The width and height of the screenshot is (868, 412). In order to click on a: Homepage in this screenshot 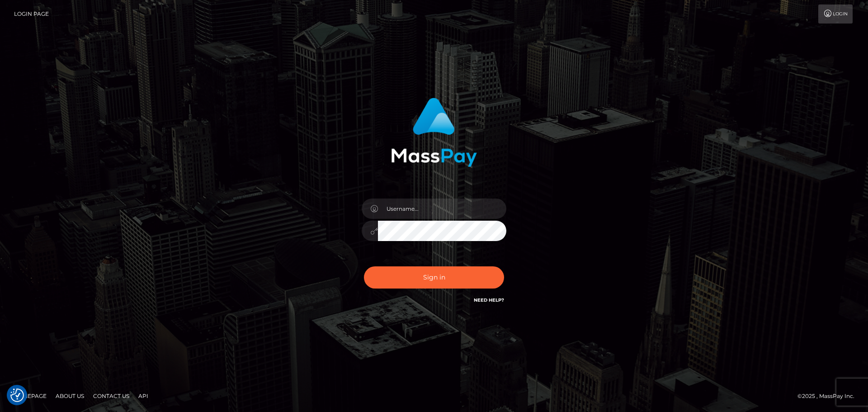, I will do `click(30, 396)`.